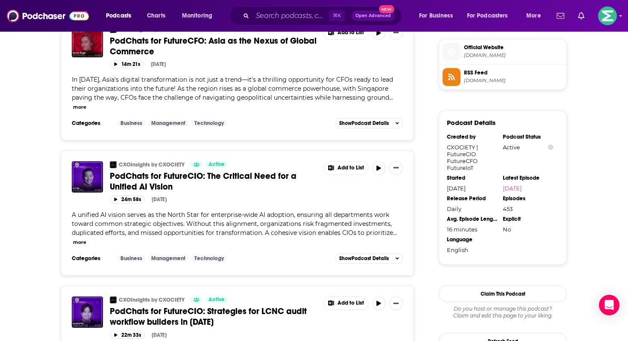  What do you see at coordinates (48, 16) in the screenshot?
I see `img: Podchaser - Follow, Share and Rate Podcasts` at bounding box center [48, 16].